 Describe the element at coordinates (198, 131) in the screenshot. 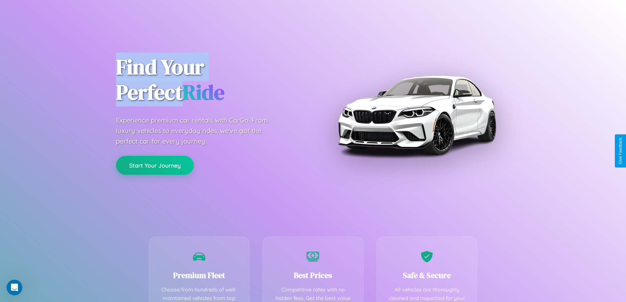

I see `p: Experience premium car rentals with CarGo. From luxury vehicles to everyday rides, we've got the ...` at that location.